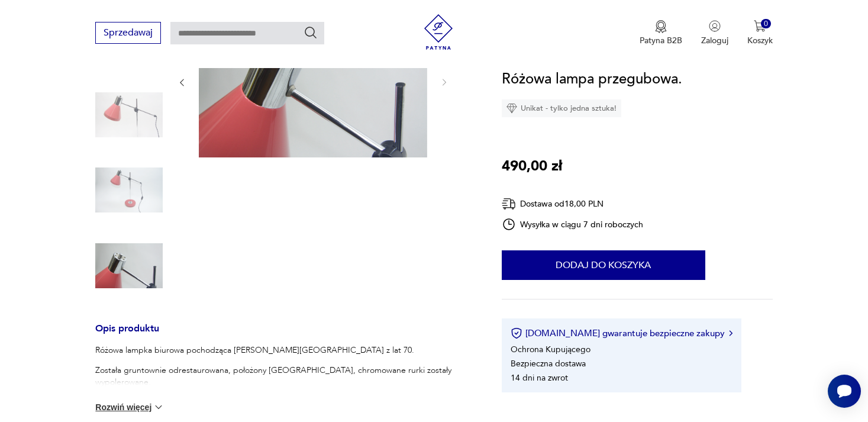 The width and height of the screenshot is (868, 422). Describe the element at coordinates (439, 32) in the screenshot. I see `img: Patyna - sklep z meblami i dekoracjami vintage` at that location.